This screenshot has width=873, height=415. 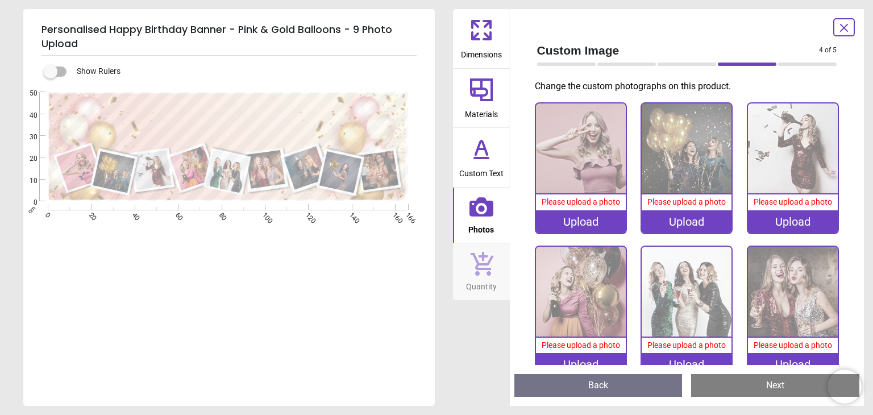 I want to click on span: 10, so click(x=27, y=181).